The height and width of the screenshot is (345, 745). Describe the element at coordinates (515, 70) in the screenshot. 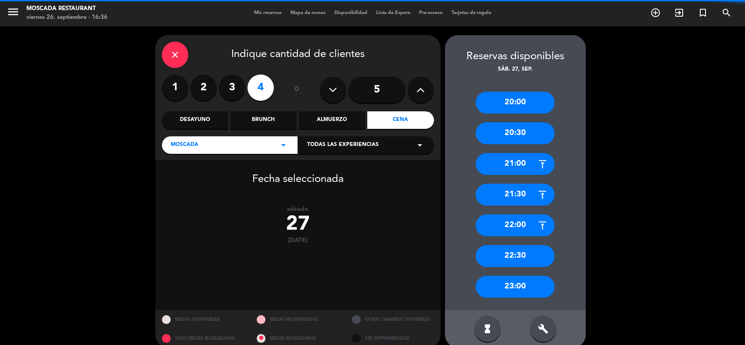

I see `div: sáb. 27, sep.` at that location.